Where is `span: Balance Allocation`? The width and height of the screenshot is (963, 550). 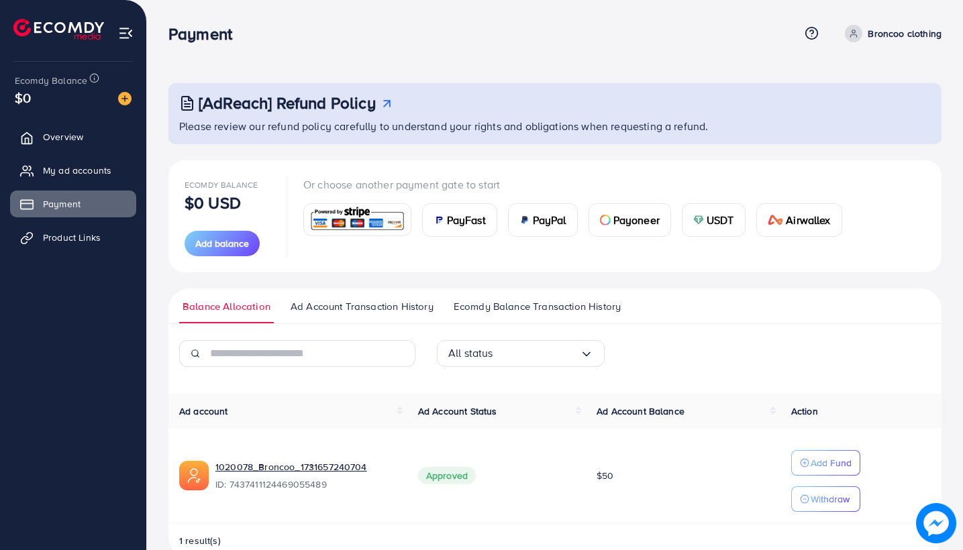 span: Balance Allocation is located at coordinates (226, 307).